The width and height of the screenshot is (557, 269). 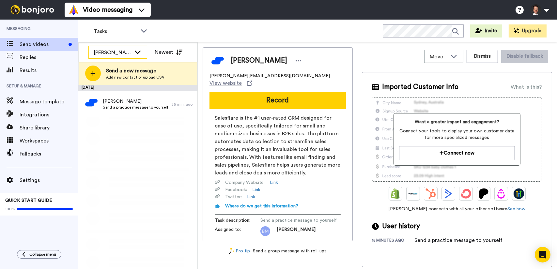 What do you see at coordinates (49, 115) in the screenshot?
I see `span: Integrations` at bounding box center [49, 115].